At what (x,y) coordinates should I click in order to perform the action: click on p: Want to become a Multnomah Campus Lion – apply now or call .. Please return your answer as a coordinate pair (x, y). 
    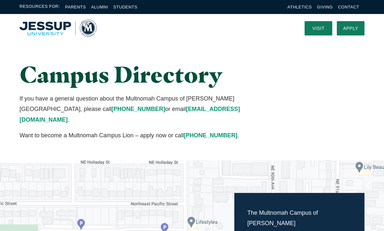
    Looking at the image, I should click on (132, 135).